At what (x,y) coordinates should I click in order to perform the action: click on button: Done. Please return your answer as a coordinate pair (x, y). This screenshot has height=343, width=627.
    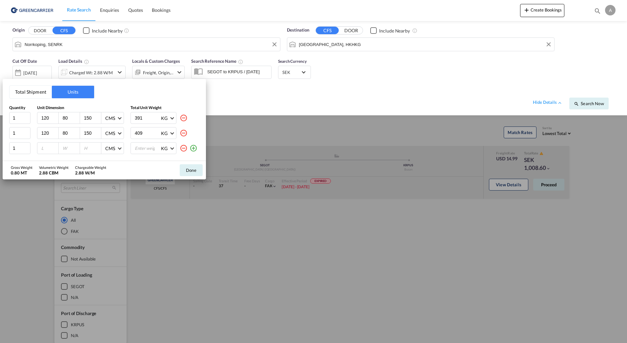
    Looking at the image, I should click on (191, 170).